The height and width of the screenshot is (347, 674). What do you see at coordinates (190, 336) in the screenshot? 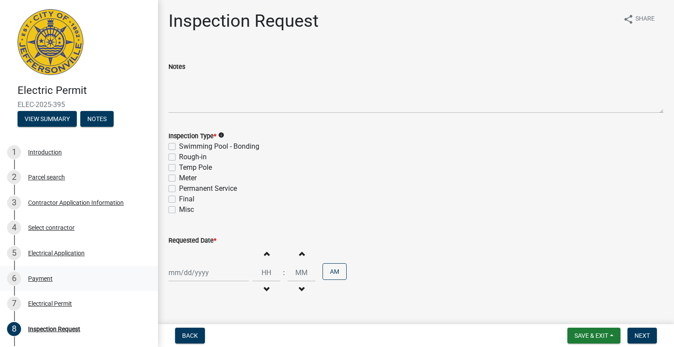
I see `button: Back` at bounding box center [190, 336].